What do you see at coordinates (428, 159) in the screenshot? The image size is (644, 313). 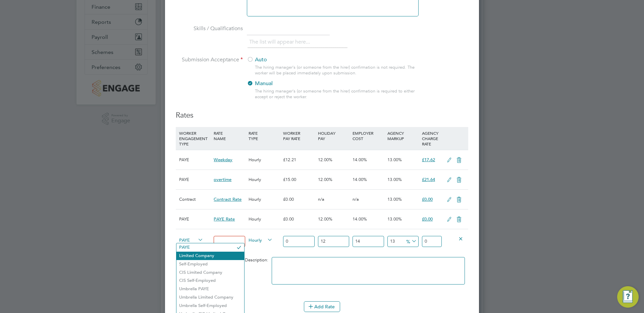 I see `span: £17.62` at bounding box center [428, 159].